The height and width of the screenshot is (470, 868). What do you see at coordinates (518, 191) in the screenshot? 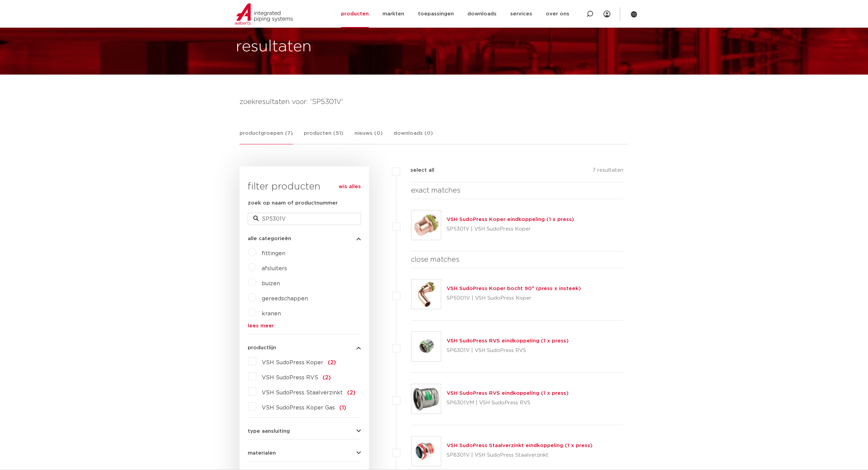
I see `h4: exact matches` at bounding box center [518, 191].